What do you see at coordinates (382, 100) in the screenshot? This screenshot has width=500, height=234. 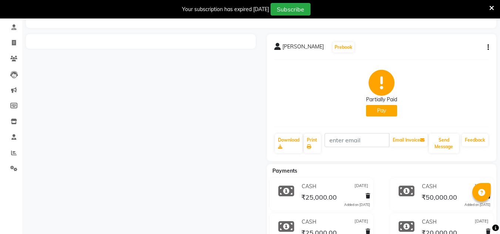 I see `div: Partially Paid` at bounding box center [382, 100].